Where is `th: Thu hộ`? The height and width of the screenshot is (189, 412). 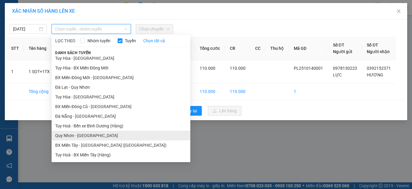
th: Thu hộ is located at coordinates (277, 48).